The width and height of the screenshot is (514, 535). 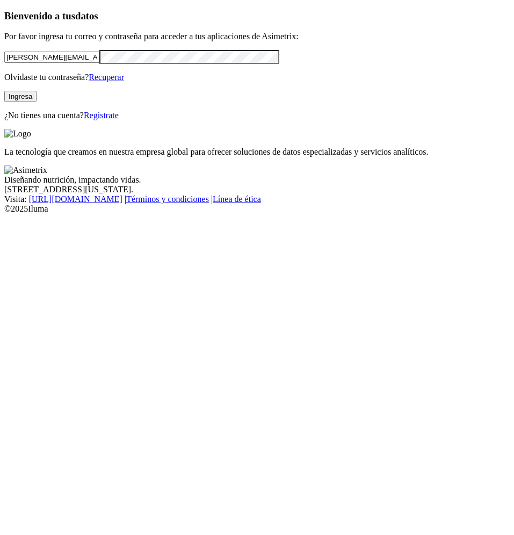 What do you see at coordinates (106, 77) in the screenshot?
I see `a: Recuperar` at bounding box center [106, 77].